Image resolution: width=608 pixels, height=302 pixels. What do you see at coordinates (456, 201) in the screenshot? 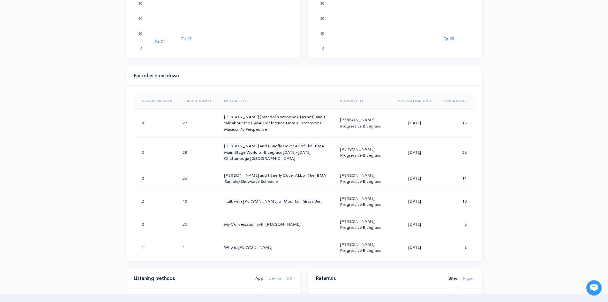
I see `td: 10` at bounding box center [456, 201].